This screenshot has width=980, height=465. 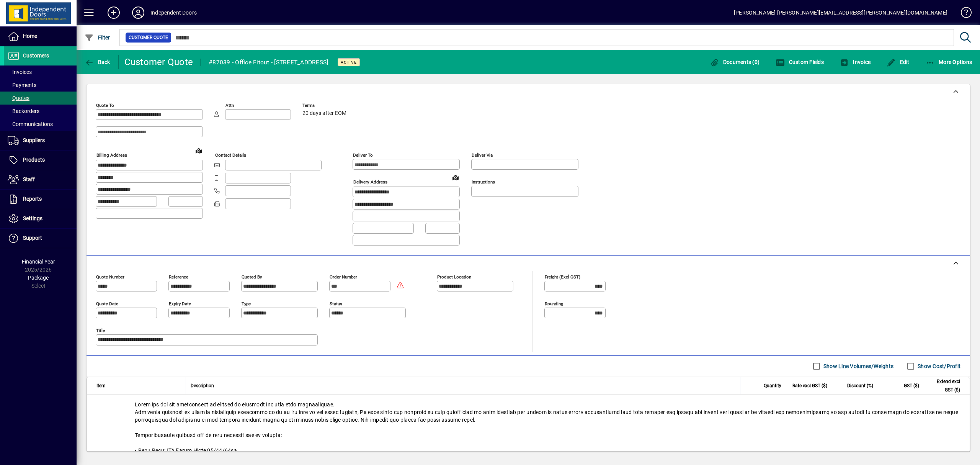 What do you see at coordinates (159, 62) in the screenshot?
I see `div: Customer Quote` at bounding box center [159, 62].